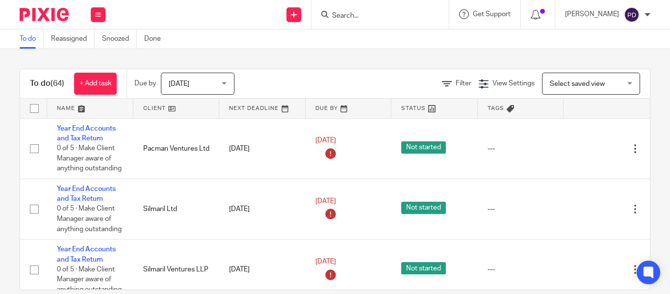 Image resolution: width=670 pixels, height=294 pixels. Describe the element at coordinates (177, 208) in the screenshot. I see `td: Silmaril Ltd` at that location.